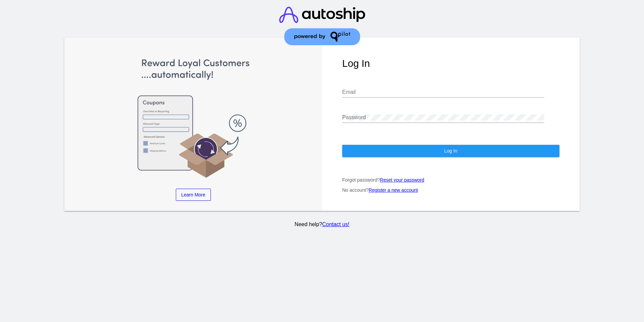 This screenshot has width=644, height=322. Describe the element at coordinates (443, 92) in the screenshot. I see `input: Email` at that location.